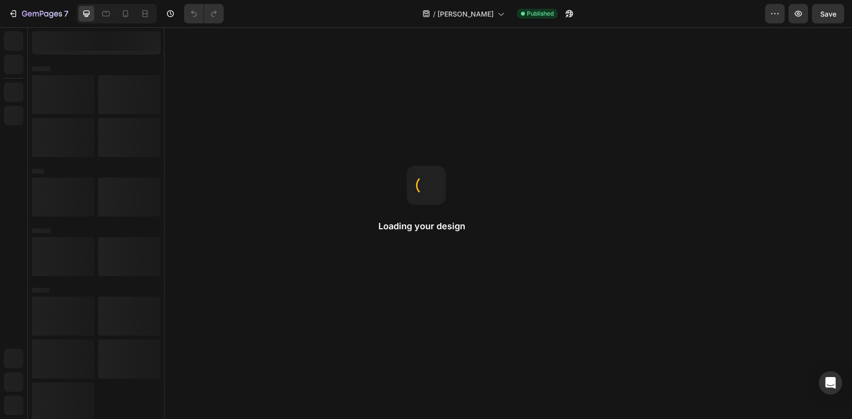 This screenshot has height=419, width=852. What do you see at coordinates (38, 14) in the screenshot?
I see `button: 7` at bounding box center [38, 14].